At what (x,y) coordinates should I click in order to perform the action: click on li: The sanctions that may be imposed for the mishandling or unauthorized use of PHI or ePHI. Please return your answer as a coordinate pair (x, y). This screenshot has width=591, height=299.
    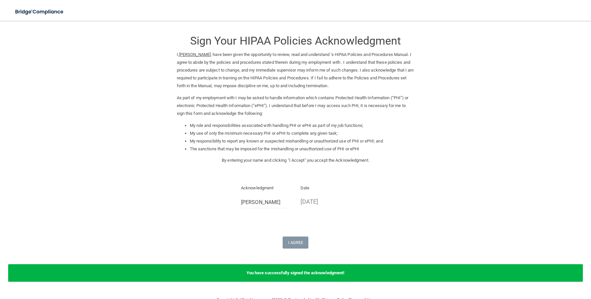
    Looking at the image, I should click on (302, 149).